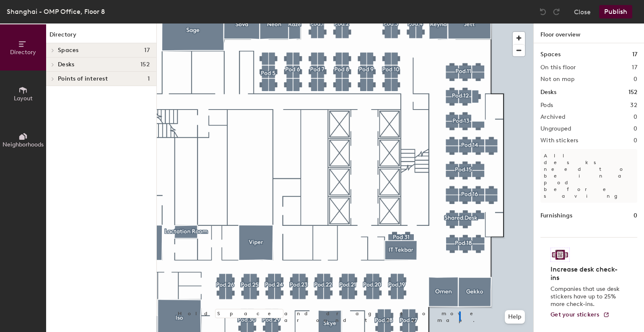 Image resolution: width=644 pixels, height=332 pixels. What do you see at coordinates (23, 98) in the screenshot?
I see `span: Layout` at bounding box center [23, 98].